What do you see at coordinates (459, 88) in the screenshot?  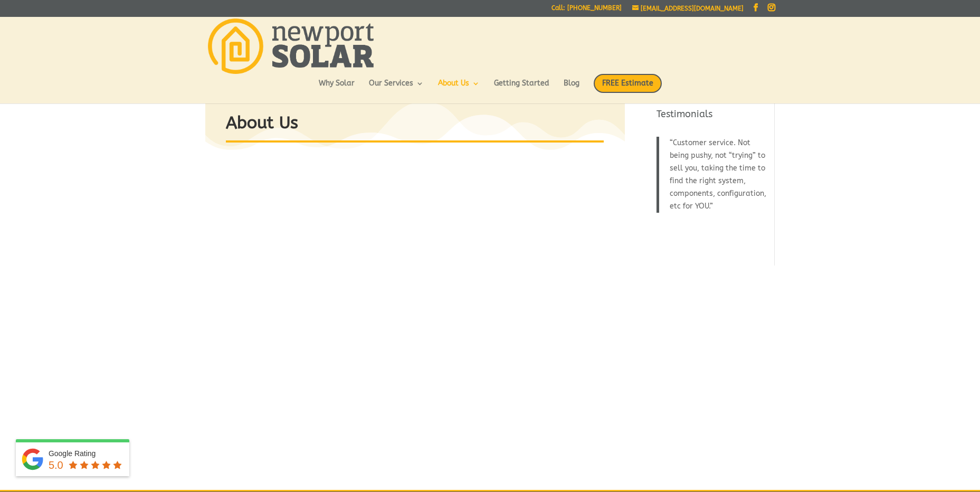 I see `a: About Us` at bounding box center [459, 88].